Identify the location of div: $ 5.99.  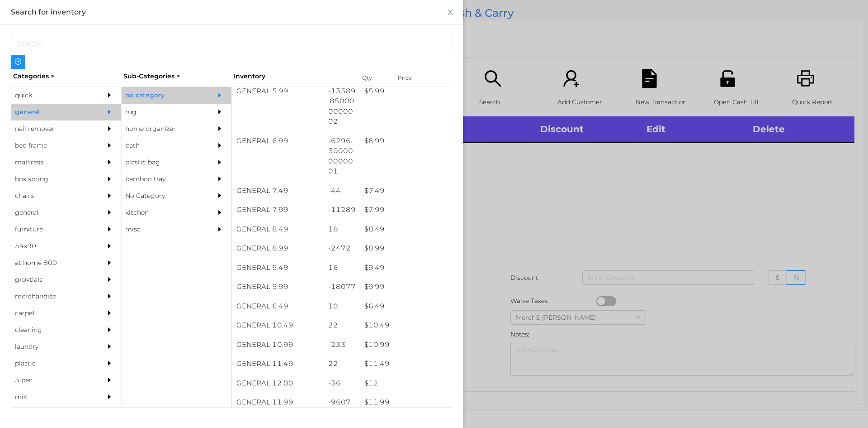
(406, 91).